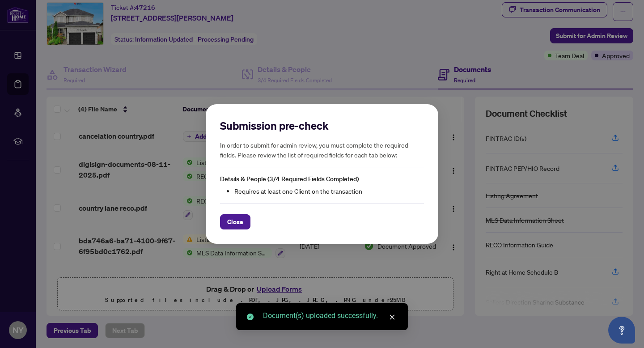 This screenshot has height=348, width=644. I want to click on span: close, so click(392, 317).